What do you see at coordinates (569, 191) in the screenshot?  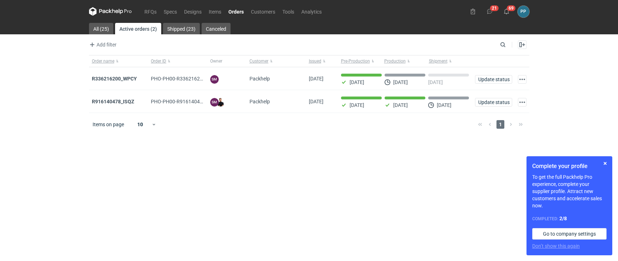 I see `p: To get the full Packhelp Pro experience, complete your supplier profile. Attract new customers an...` at bounding box center [569, 191].